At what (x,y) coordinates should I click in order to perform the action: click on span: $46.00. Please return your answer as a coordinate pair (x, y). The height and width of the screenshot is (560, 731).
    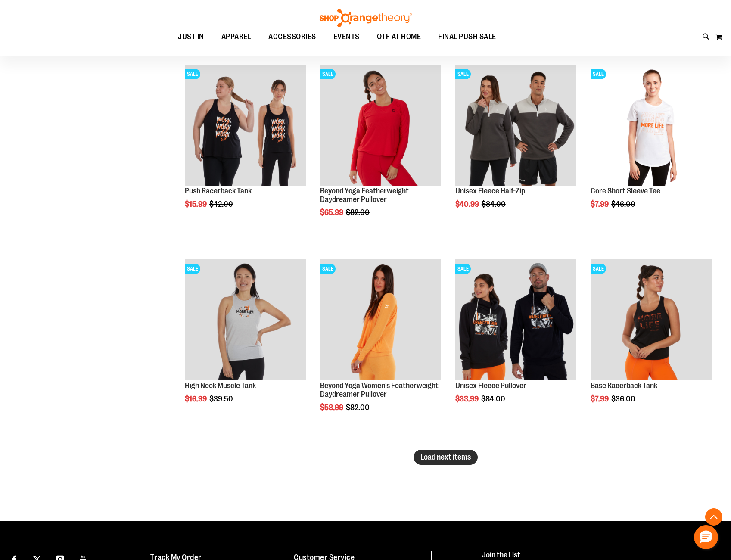
    Looking at the image, I should click on (624, 204).